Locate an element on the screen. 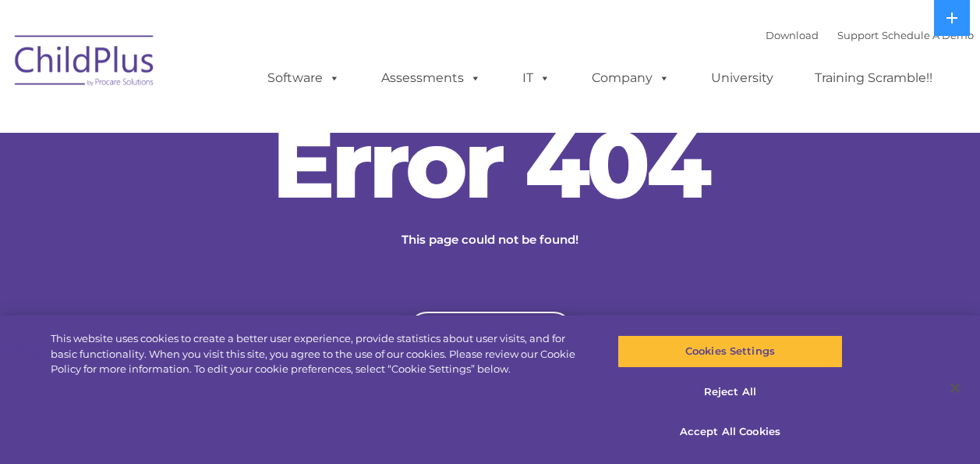  button: Reject All is located at coordinates (730, 392).